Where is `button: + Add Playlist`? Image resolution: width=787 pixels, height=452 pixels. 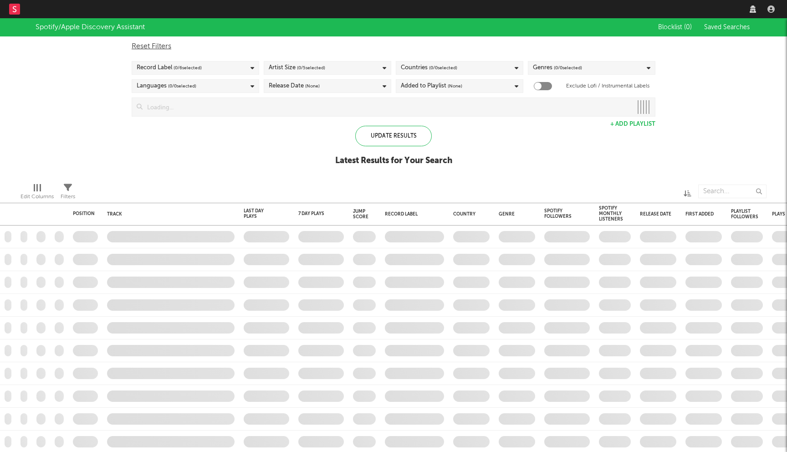 button: + Add Playlist is located at coordinates (633, 124).